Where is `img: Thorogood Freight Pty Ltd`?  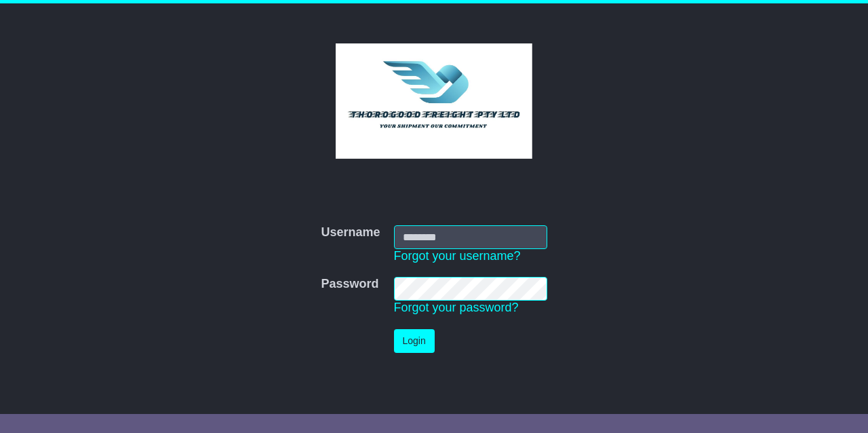 img: Thorogood Freight Pty Ltd is located at coordinates (434, 101).